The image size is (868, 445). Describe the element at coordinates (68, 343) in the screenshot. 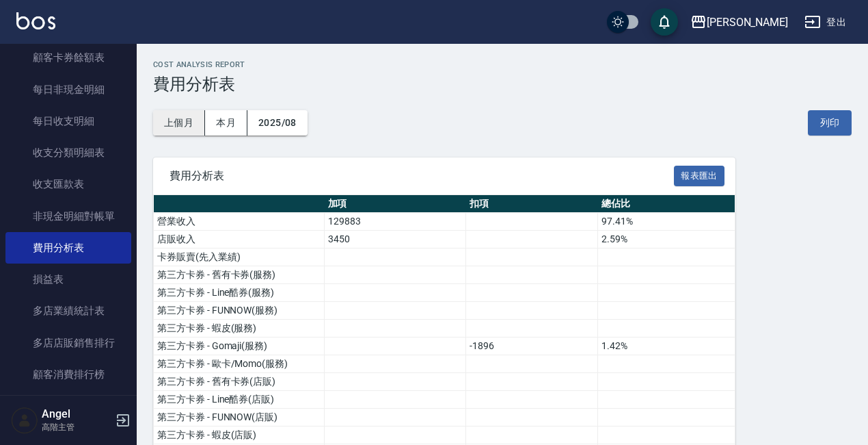

I see `a: 多店店販銷售排行` at that location.